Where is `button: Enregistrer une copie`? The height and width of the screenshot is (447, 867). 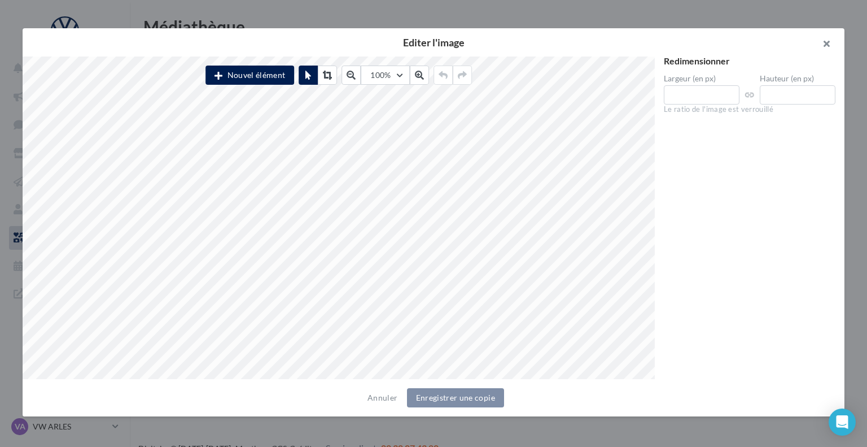 button: Enregistrer une copie is located at coordinates (456, 398).